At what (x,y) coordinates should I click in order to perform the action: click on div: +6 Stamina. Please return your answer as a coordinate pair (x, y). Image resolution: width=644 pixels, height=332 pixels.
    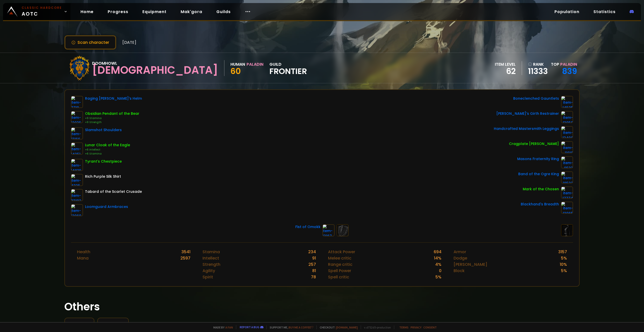
    Looking at the image, I should click on (107, 154).